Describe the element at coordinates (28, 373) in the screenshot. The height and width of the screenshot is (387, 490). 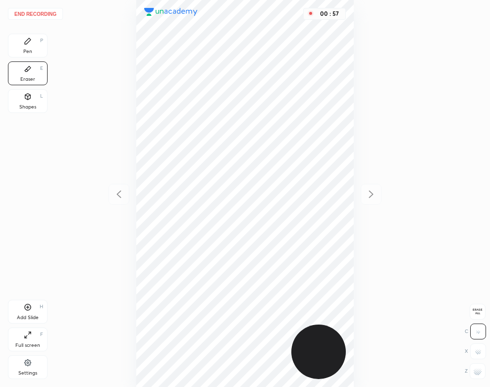
I see `div: Settings` at that location.